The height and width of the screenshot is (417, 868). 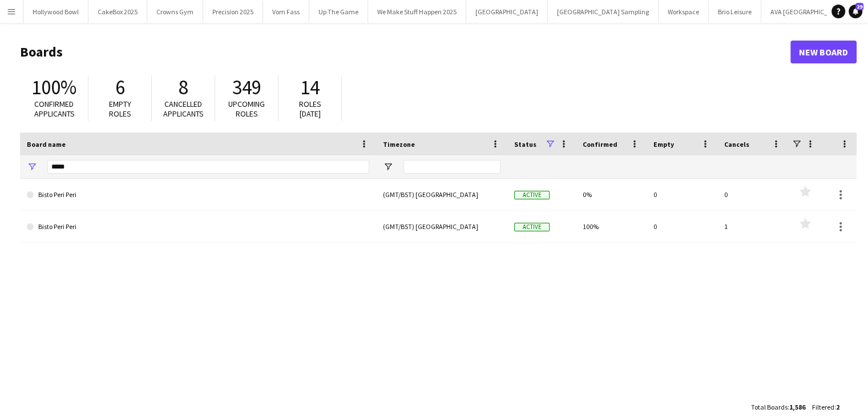 What do you see at coordinates (860, 6) in the screenshot?
I see `span: 29` at bounding box center [860, 6].